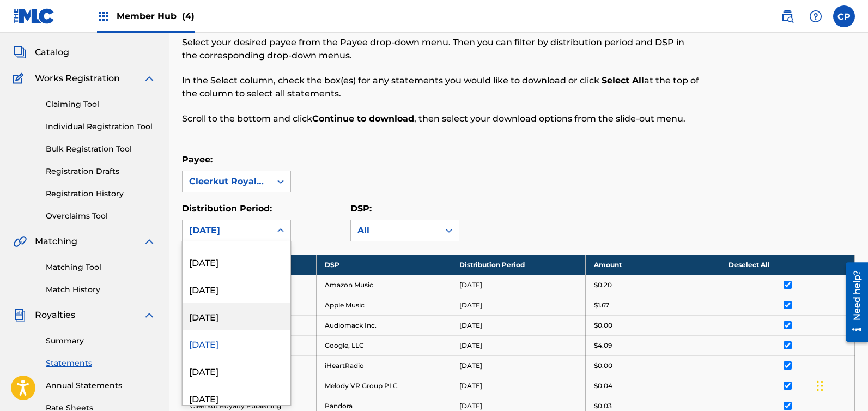 The height and width of the screenshot is (411, 868). What do you see at coordinates (101, 267) in the screenshot?
I see `a: Matching Tool` at bounding box center [101, 267].